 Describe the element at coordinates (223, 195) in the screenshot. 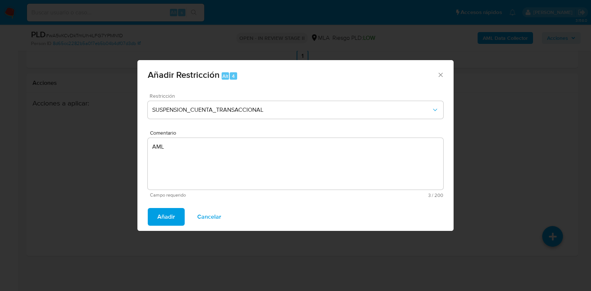

I see `span: Campo requerido` at that location.